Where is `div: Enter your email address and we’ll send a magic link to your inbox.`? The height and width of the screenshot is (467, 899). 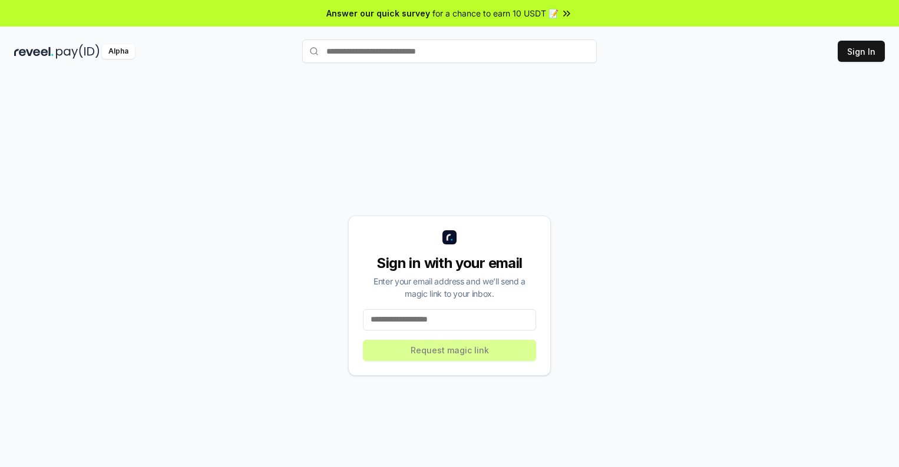 div: Enter your email address and we’ll send a magic link to your inbox. is located at coordinates (450, 288).